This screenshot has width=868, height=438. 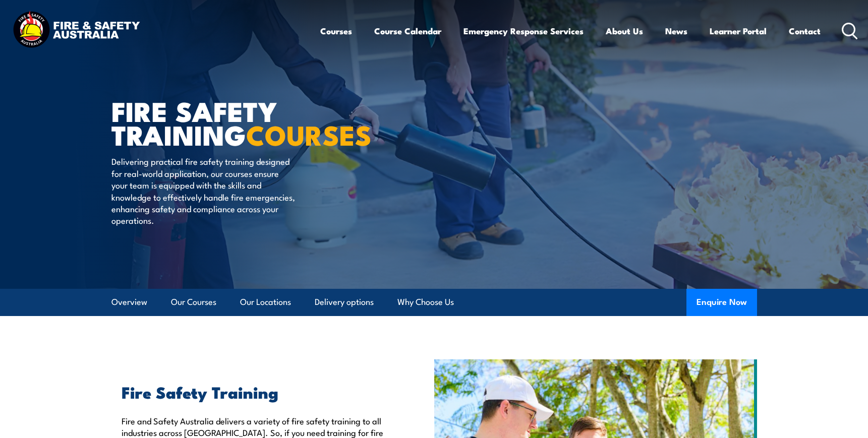 What do you see at coordinates (203, 190) in the screenshot?
I see `p: Delivering practical fire safety training designed for real-world application, our courses ensure...` at bounding box center [203, 190].